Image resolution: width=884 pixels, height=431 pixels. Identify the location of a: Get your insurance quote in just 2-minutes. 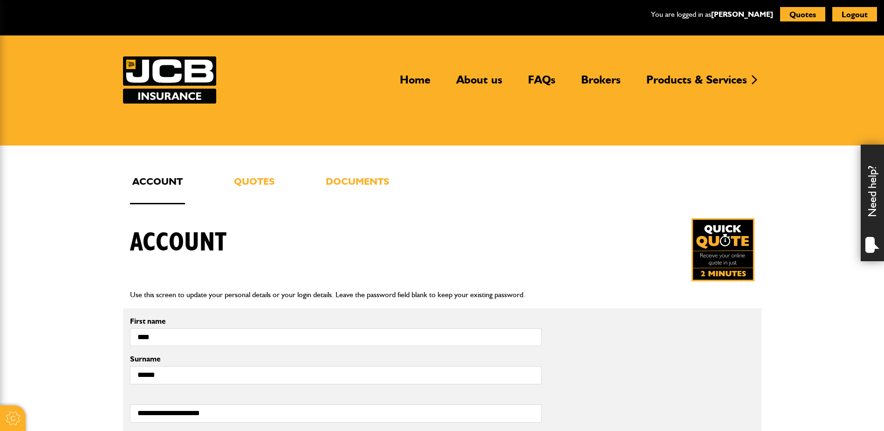
(723, 249).